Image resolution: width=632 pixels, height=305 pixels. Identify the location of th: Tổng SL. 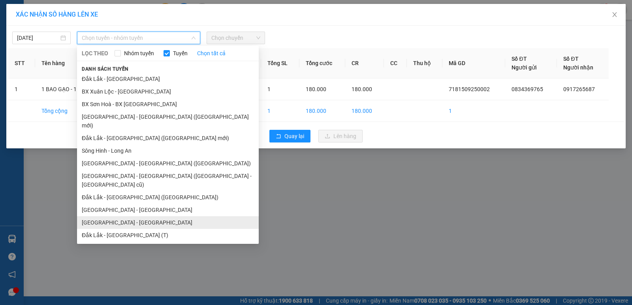
(280, 63).